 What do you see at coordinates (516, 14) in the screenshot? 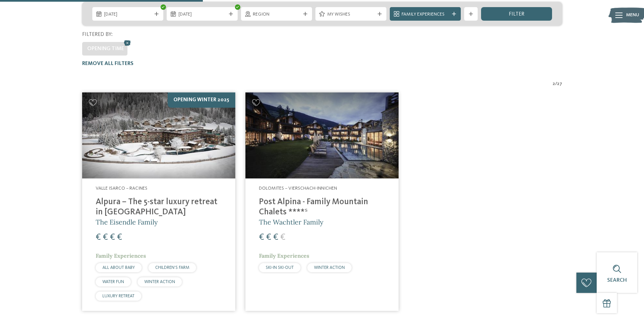
I see `span: filter` at bounding box center [516, 14].